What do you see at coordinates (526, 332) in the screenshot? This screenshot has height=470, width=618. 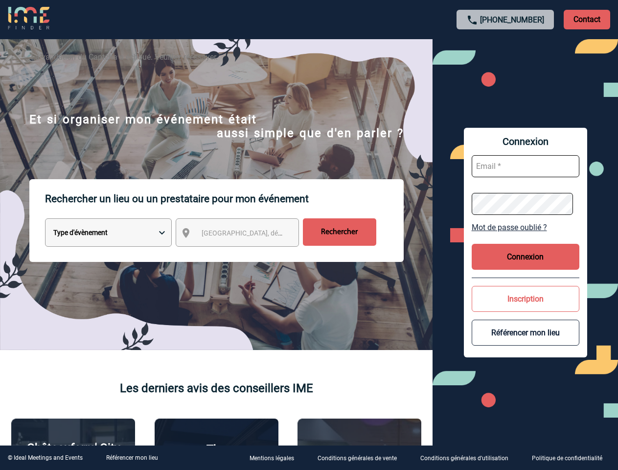 I see `button: Référencer mon lieu` at bounding box center [526, 332].